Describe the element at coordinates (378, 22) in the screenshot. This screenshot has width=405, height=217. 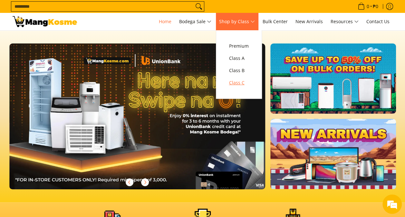
I see `a: Contact Us` at that location.